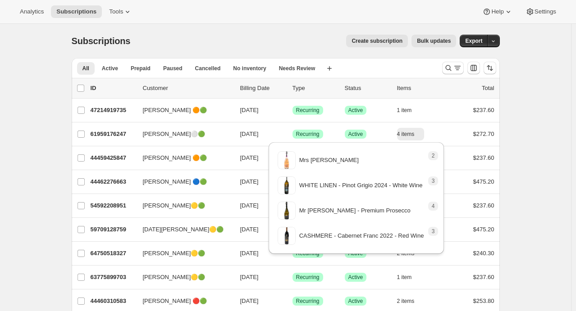 This screenshot has height=311, width=576. Describe the element at coordinates (113, 230) in the screenshot. I see `p: 59709128759` at that location.